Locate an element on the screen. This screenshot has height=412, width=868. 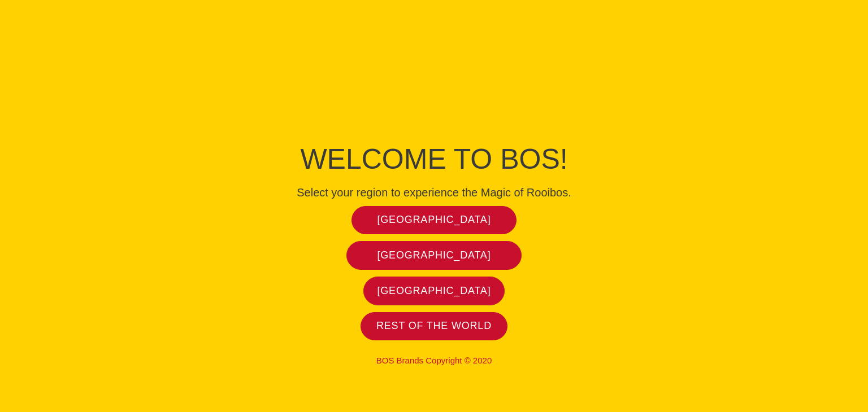
h4: Select your region to experience the Magic of Rooibos. is located at coordinates (434, 192).